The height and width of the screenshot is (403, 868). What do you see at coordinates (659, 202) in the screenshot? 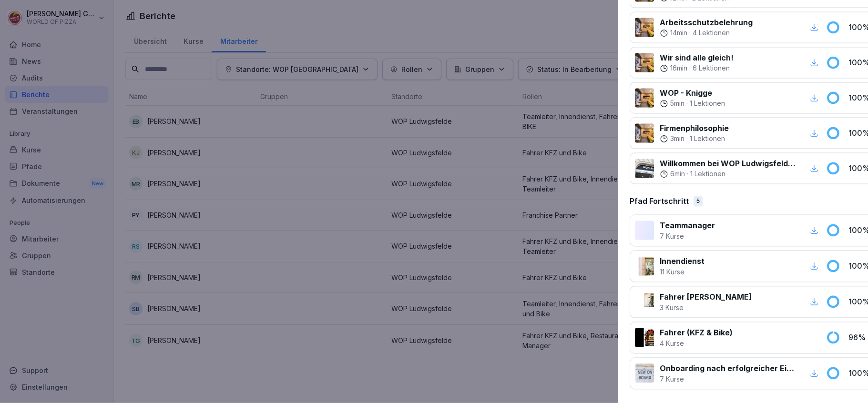
I see `p: Pfad Fortschritt` at bounding box center [659, 202].